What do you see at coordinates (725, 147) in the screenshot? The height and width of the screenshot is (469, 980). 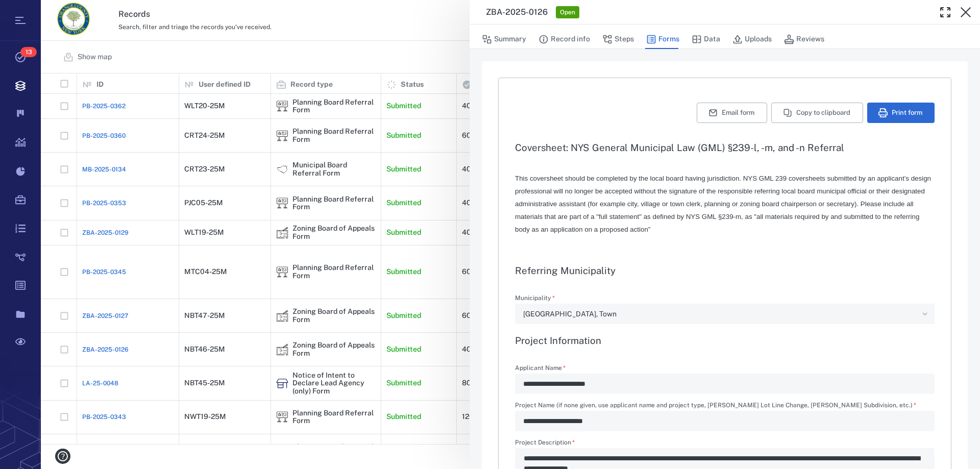 I see `h3: Coversheet: NYS General Municipal Law (GML) §239-l, -m, and -n Referral` at bounding box center [725, 147].